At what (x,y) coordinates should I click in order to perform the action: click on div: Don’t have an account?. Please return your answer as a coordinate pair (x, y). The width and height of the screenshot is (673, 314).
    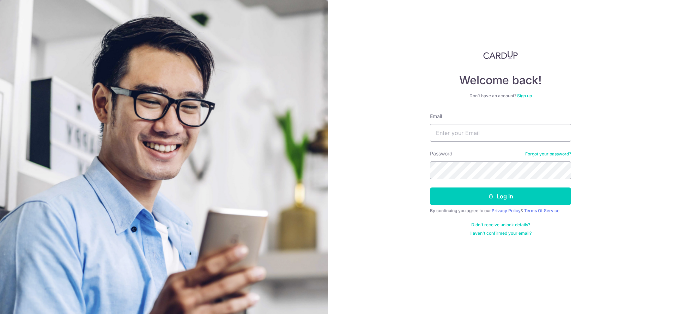
    Looking at the image, I should click on (500, 96).